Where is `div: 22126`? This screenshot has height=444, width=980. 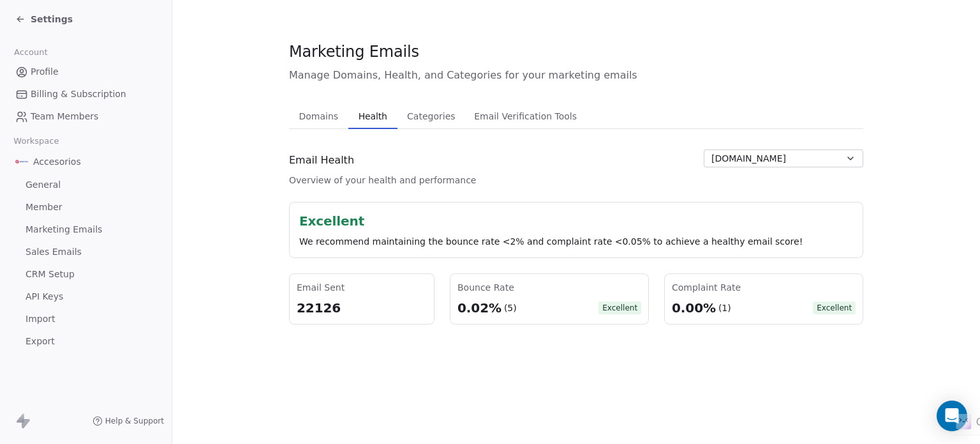 div: 22126 is located at coordinates (362, 308).